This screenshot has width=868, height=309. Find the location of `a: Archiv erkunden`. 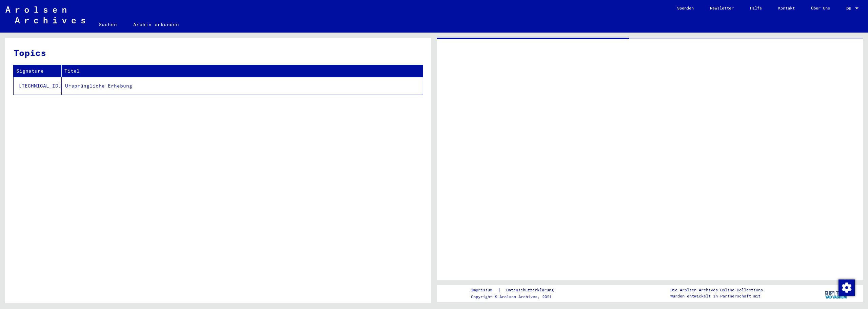

a: Archiv erkunden is located at coordinates (156, 25).